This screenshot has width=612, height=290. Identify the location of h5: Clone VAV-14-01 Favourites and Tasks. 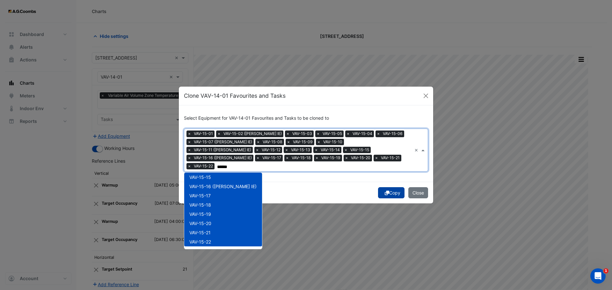
(235, 96).